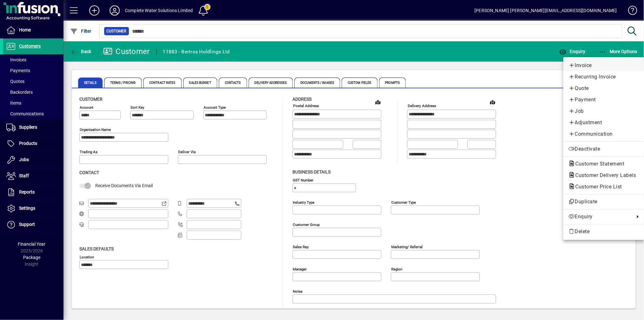  Describe the element at coordinates (604, 112) in the screenshot. I see `span: Job` at that location.